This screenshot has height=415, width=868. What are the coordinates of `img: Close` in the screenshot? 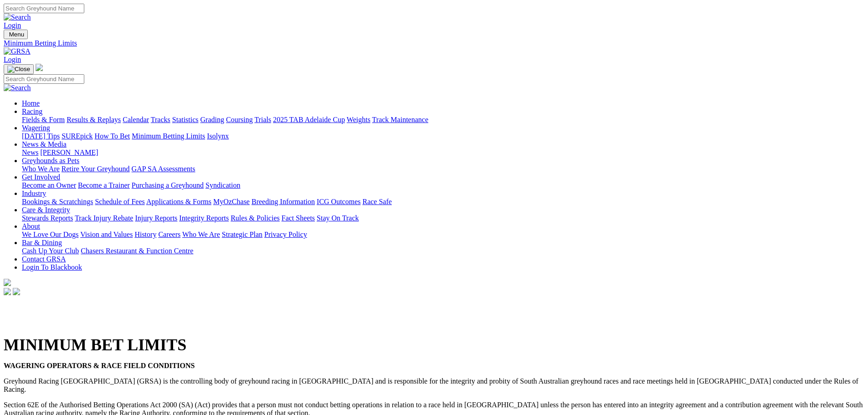 It's located at (19, 69).